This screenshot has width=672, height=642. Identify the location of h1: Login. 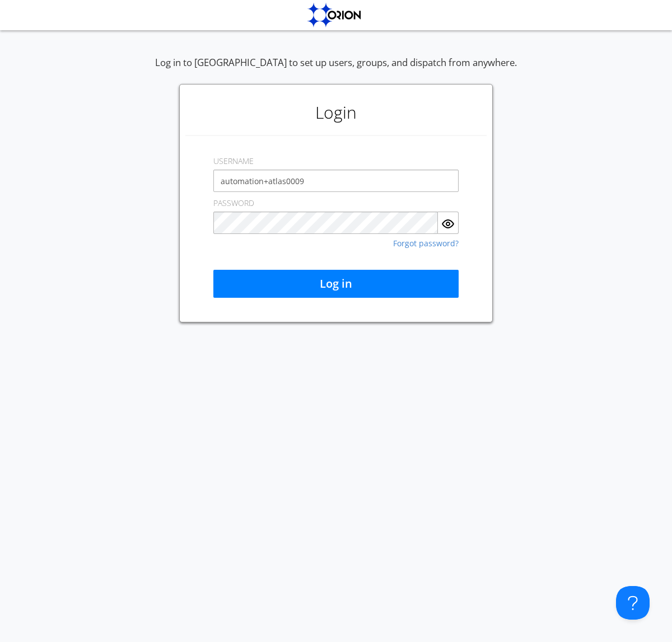
(336, 113).